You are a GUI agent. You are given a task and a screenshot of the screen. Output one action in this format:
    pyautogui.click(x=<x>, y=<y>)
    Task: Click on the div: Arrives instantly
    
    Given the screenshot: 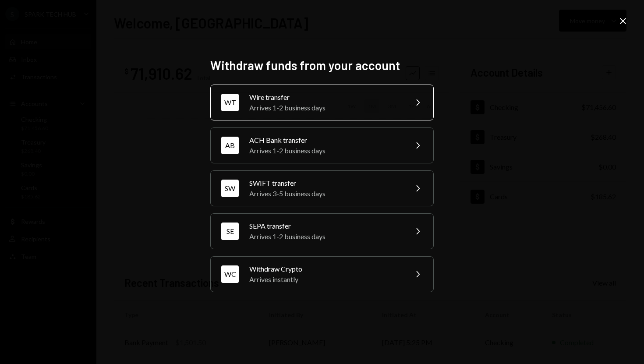 What is the action you would take?
    pyautogui.click(x=325, y=279)
    